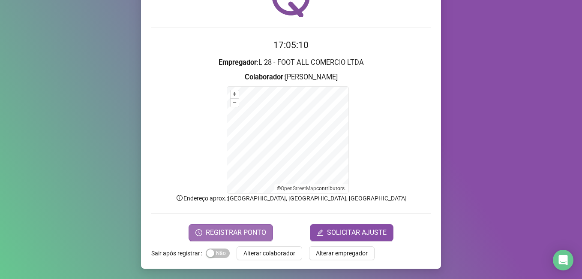 This screenshot has height=279, width=582. I want to click on button: Alterar empregador, so click(342, 253).